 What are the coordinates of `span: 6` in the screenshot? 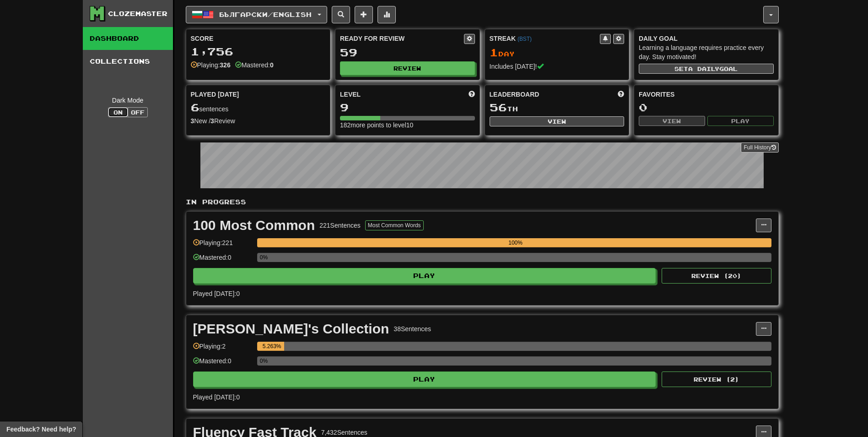 It's located at (195, 107).